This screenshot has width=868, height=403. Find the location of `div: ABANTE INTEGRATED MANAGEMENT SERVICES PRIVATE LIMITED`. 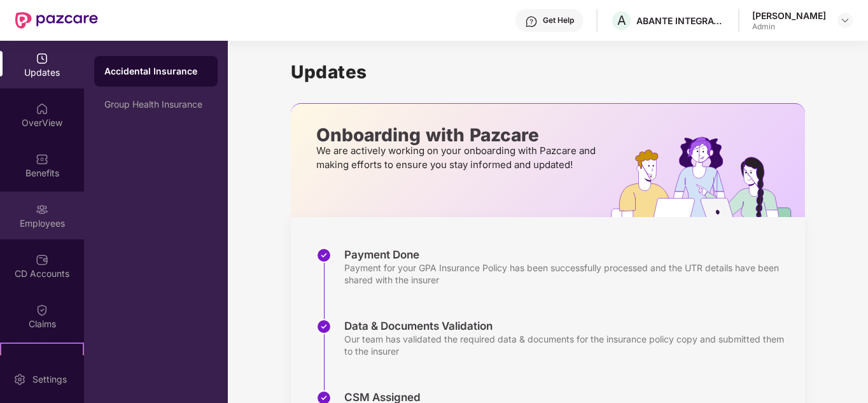

div: ABANTE INTEGRATED MANAGEMENT SERVICES PRIVATE LIMITED is located at coordinates (681, 21).